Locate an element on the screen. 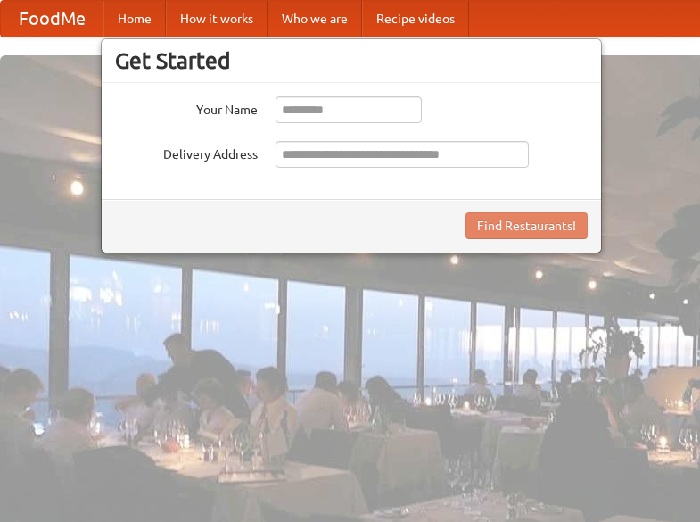 This screenshot has width=700, height=522. button: Find Restaurants! is located at coordinates (526, 226).